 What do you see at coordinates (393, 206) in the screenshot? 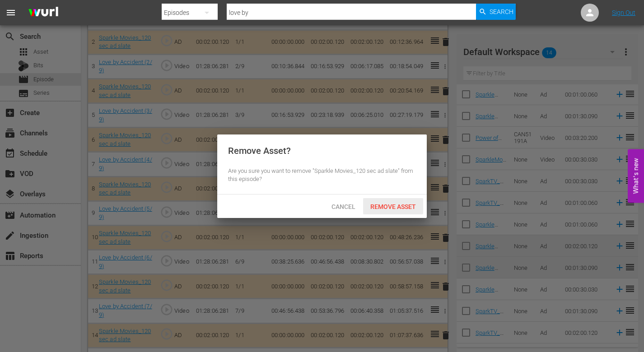
I see `button: Remove Asset` at bounding box center [393, 206].